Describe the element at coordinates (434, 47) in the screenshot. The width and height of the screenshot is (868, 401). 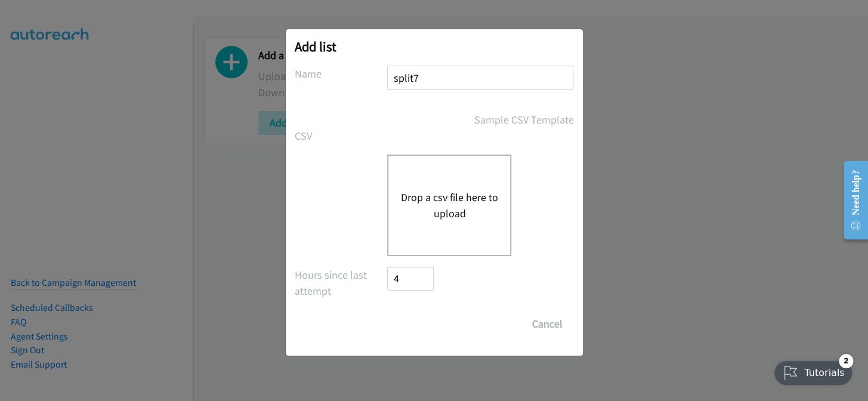
I see `h2: Add list` at that location.